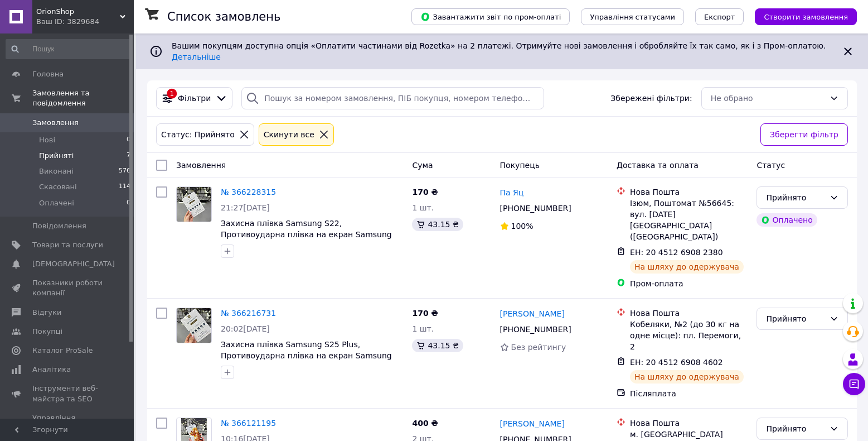  I want to click on span: 114, so click(124, 187).